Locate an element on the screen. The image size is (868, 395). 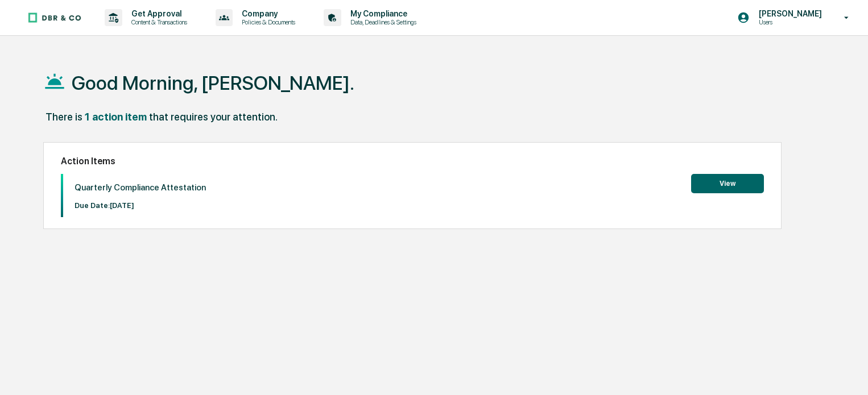
p: Data, Deadlines & Settings is located at coordinates (382, 22).